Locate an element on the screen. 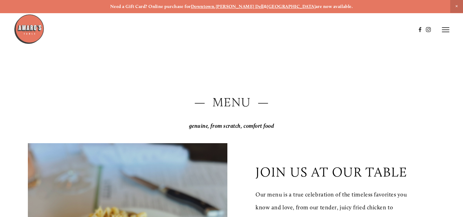  h2: — Menu — is located at coordinates (231, 102).